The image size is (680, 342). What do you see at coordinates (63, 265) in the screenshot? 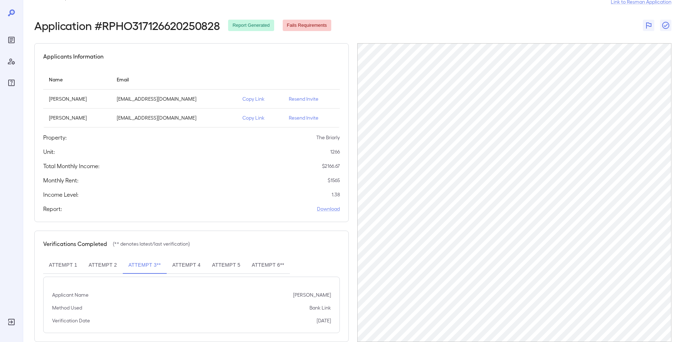
I see `button: Attempt 1` at bounding box center [63, 265].